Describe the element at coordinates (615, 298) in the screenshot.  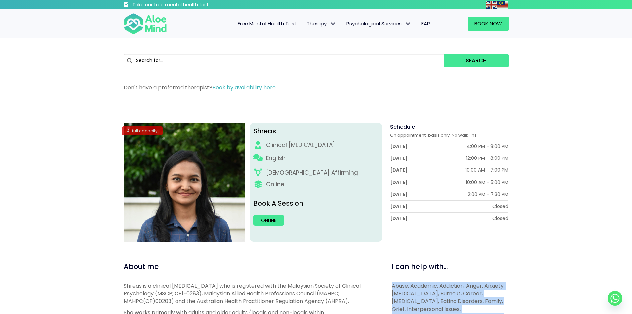
I see `a: Whatsapp` at that location.